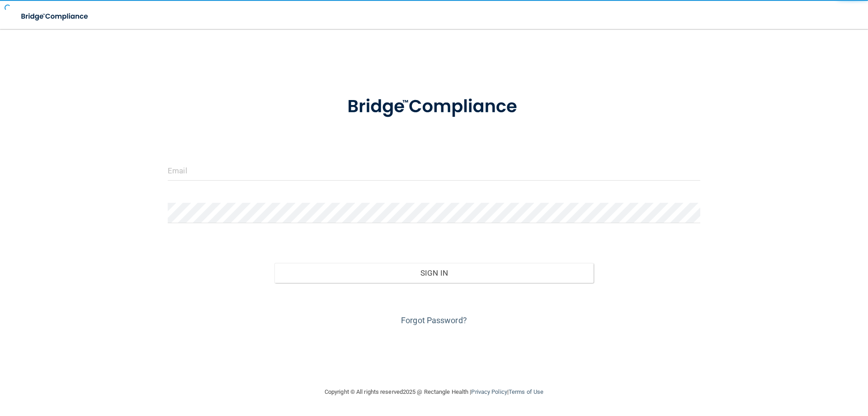 The width and height of the screenshot is (868, 416). Describe the element at coordinates (526, 391) in the screenshot. I see `a: Terms of Use` at that location.